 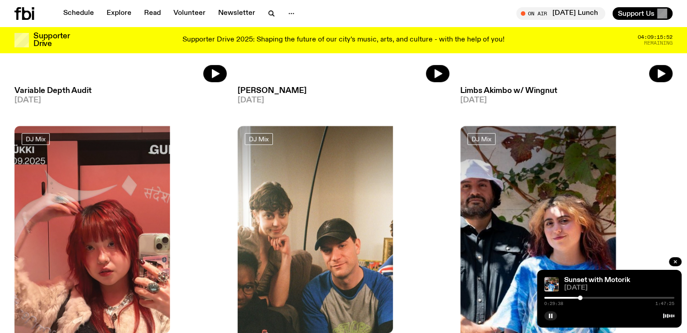 What do you see at coordinates (152, 14) in the screenshot?
I see `a: Read` at bounding box center [152, 14].